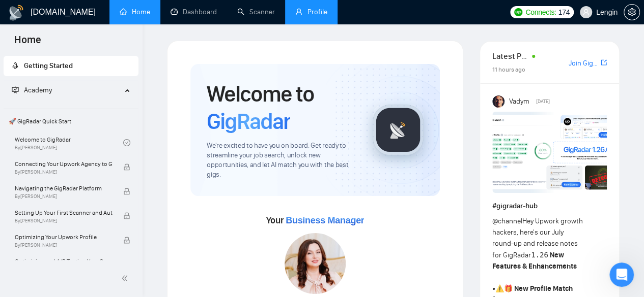  What do you see at coordinates (15, 65) in the screenshot?
I see `span: rocket` at bounding box center [15, 65].